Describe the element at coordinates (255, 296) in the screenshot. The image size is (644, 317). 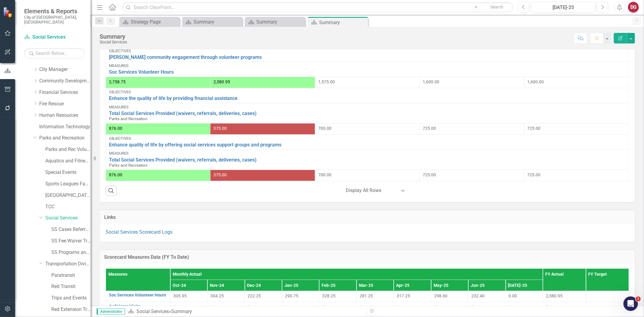
I see `span: 222.25` at that location.